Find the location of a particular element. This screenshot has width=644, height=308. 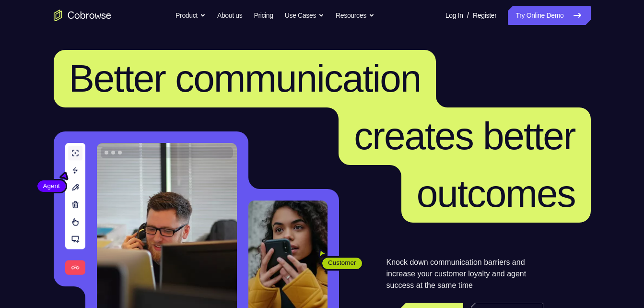

a: Go to the home page is located at coordinates (82, 15).